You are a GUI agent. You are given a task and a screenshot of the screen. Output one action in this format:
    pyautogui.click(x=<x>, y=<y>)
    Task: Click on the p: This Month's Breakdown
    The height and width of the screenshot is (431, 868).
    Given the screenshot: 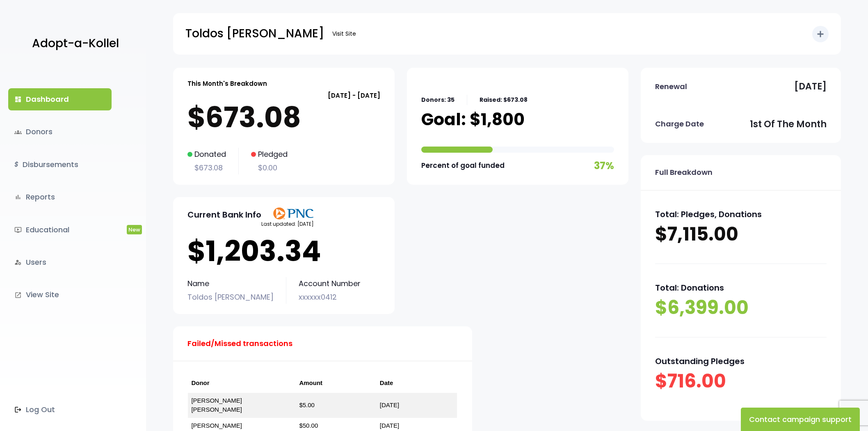 What is the action you would take?
    pyautogui.click(x=227, y=83)
    